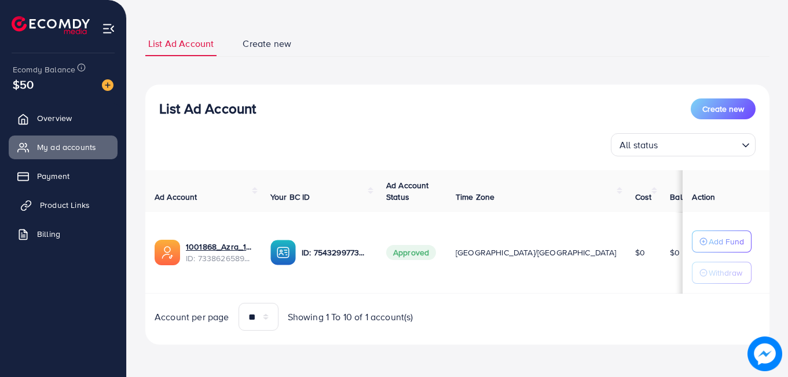 The height and width of the screenshot is (377, 788). I want to click on input: Search for option, so click(699, 144).